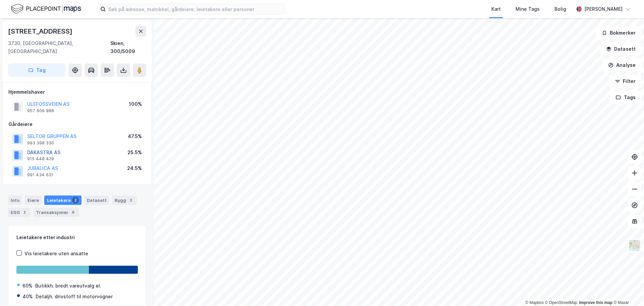 The width and height of the screenshot is (644, 306). I want to click on div: Kart, so click(496, 9).